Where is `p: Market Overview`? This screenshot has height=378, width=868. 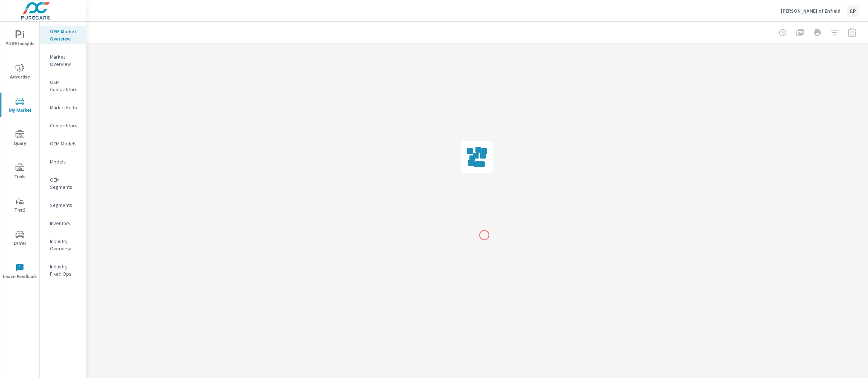
p: Market Overview is located at coordinates (65, 60).